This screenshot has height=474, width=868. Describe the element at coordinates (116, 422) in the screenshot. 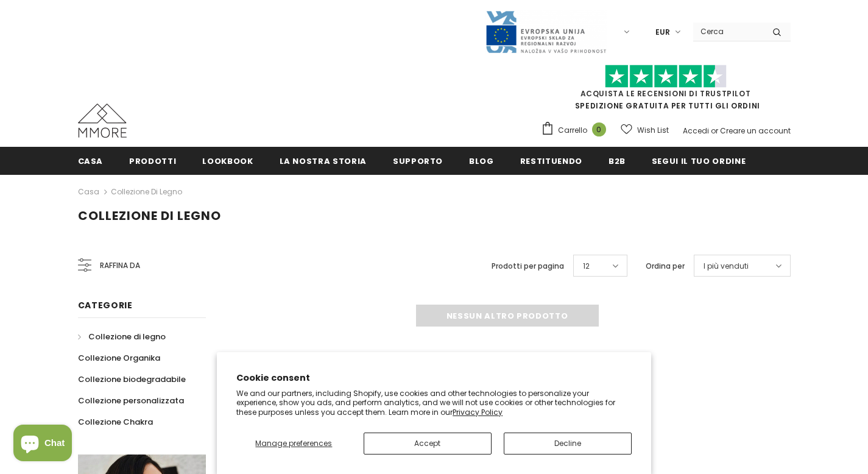

I see `span: Collezione Chakra` at that location.